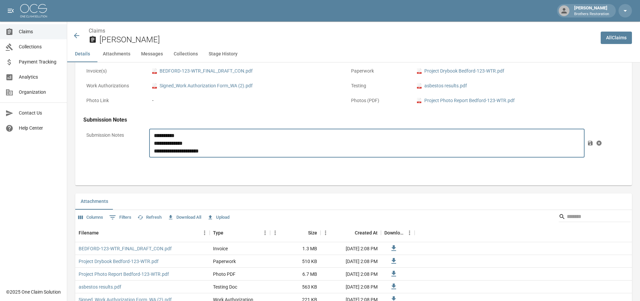 The width and height of the screenshot is (640, 301). What do you see at coordinates (82, 54) in the screenshot?
I see `button: Details` at bounding box center [82, 54].